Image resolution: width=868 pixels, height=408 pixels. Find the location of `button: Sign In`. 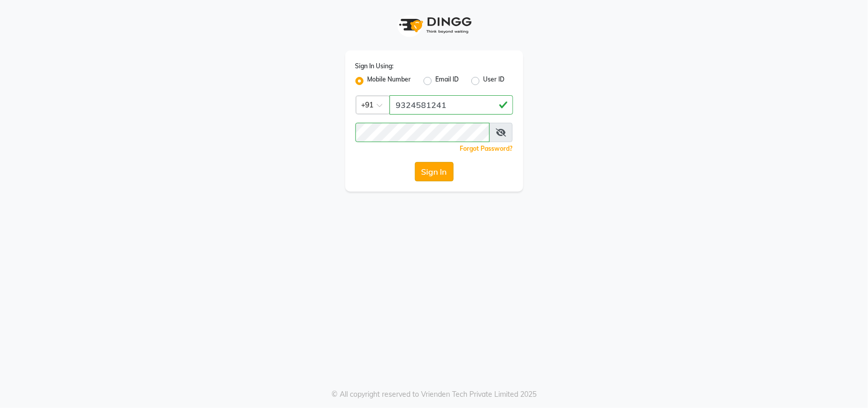

button: Sign In is located at coordinates (435, 172).